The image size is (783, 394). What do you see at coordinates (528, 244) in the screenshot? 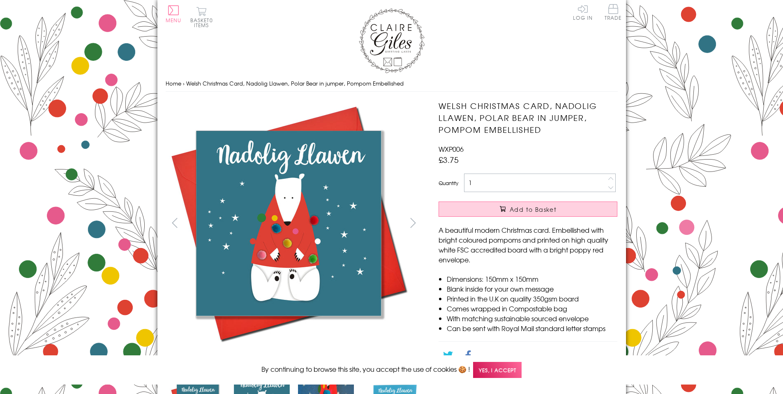
I see `p: A beautiful modern Christmas card. Embellished with bright coloured pompoms and printed on high q...` at bounding box center [528, 244].